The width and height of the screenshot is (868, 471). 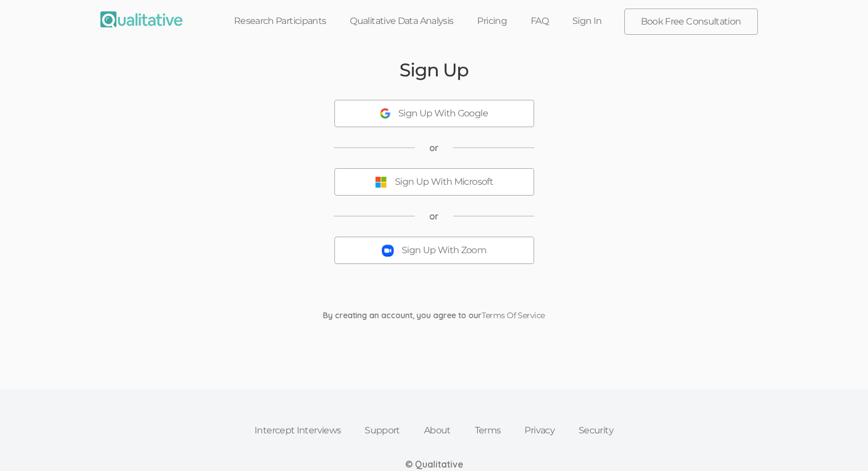 I want to click on button: Sign Up With Google, so click(x=434, y=114).